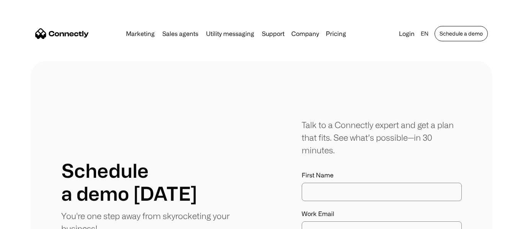 The image size is (523, 229). Describe the element at coordinates (180, 34) in the screenshot. I see `a: Sales agents` at that location.